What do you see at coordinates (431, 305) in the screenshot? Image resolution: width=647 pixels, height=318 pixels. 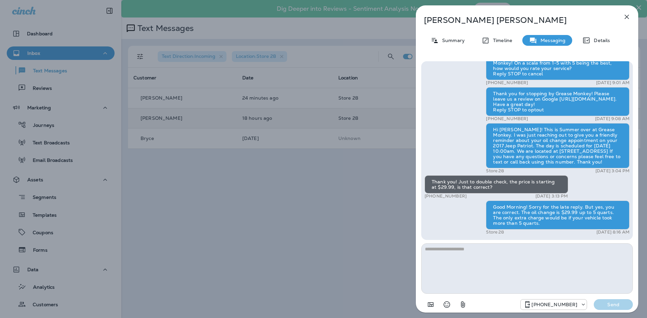 I see `button: Add in a premade template` at bounding box center [431, 305].